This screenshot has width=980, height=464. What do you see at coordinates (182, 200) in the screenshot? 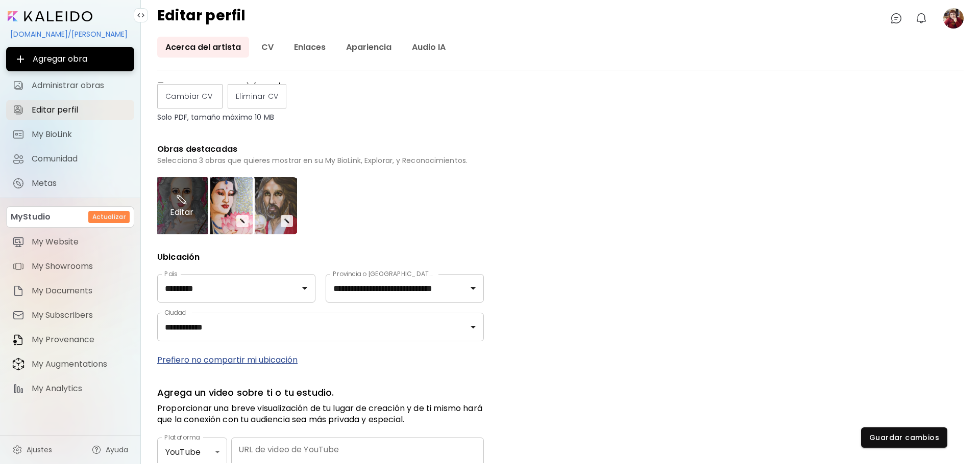
I see `img: overlay close` at bounding box center [182, 200].